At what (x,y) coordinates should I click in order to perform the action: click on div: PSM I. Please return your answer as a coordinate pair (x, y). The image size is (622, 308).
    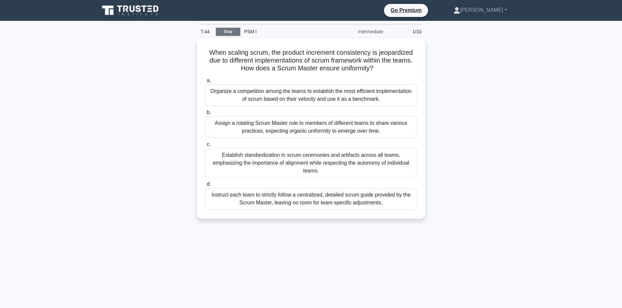
    Looking at the image, I should click on (285, 32).